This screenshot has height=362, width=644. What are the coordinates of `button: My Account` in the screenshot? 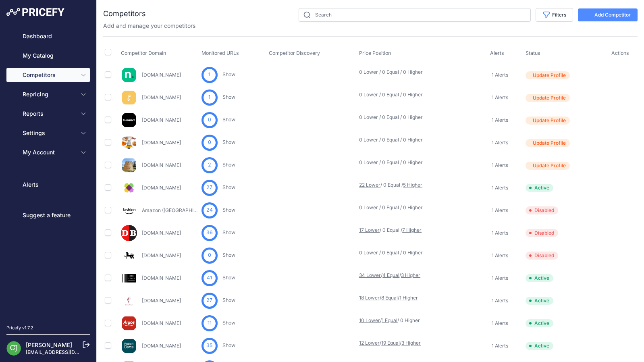 It's located at (48, 152).